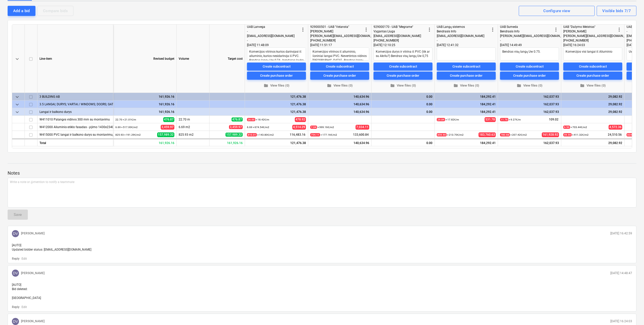  I want to click on span: 116,483.16, so click(298, 135).